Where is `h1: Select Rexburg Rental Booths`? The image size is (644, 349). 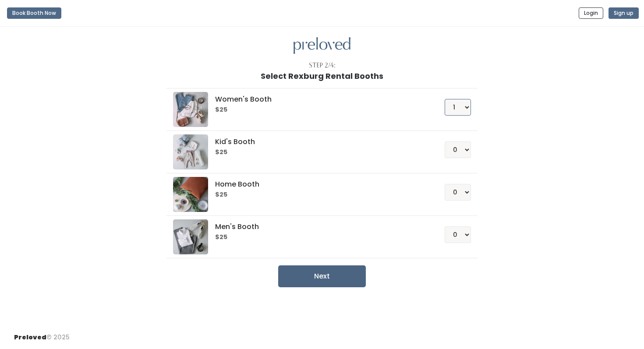
h1: Select Rexburg Rental Booths is located at coordinates (322, 76).